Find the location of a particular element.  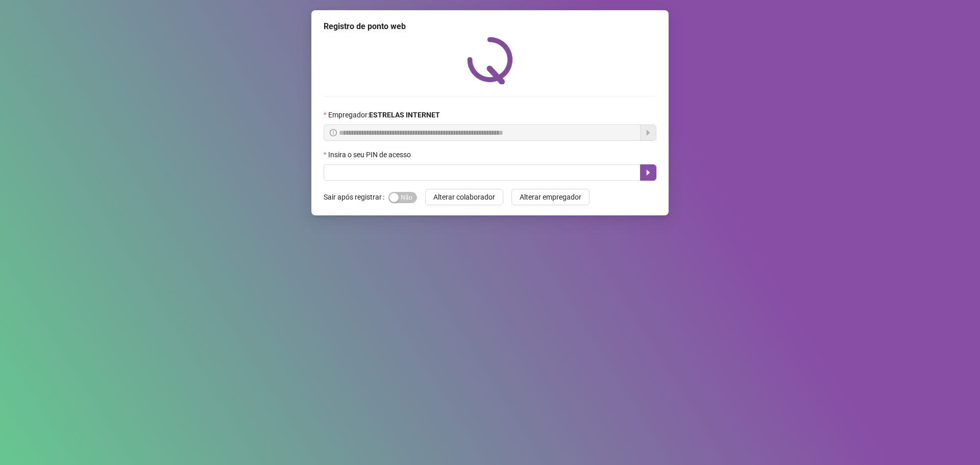

button: Alterar colaborador is located at coordinates (464, 197).